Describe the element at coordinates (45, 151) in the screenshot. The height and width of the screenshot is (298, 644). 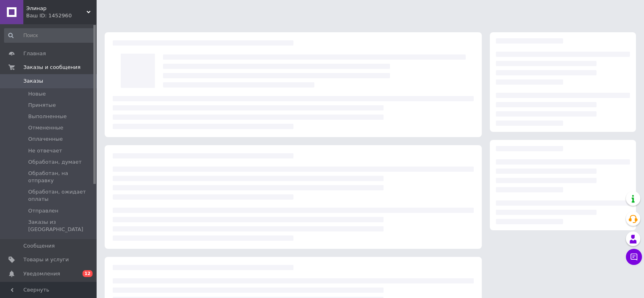
I see `span: Не отвечает` at that location.